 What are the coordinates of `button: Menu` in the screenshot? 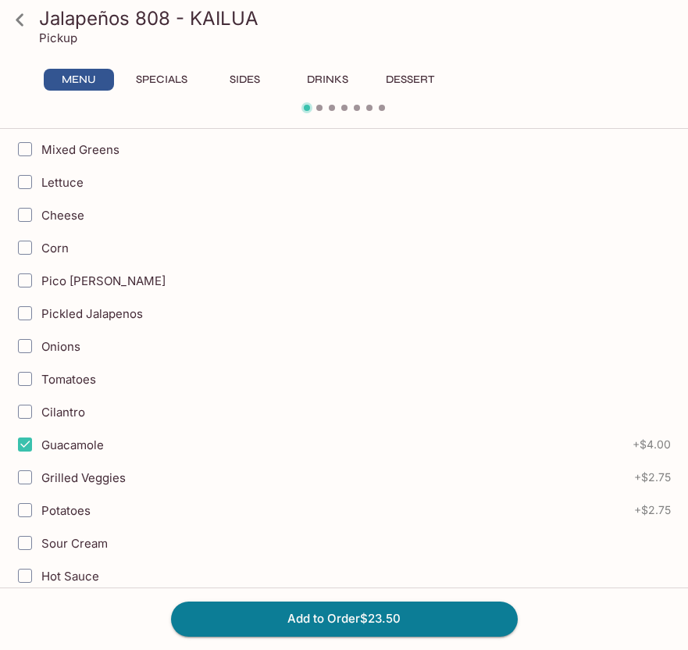 It's located at (79, 80).